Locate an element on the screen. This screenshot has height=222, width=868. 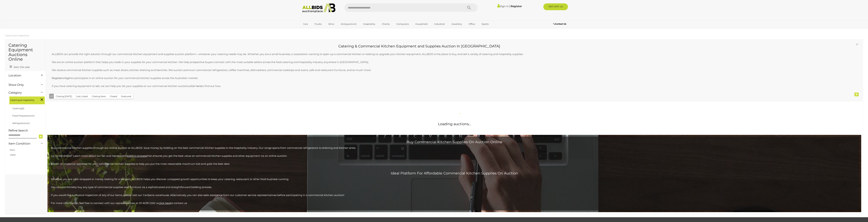
a: Antiques & Art is located at coordinates (348, 24).